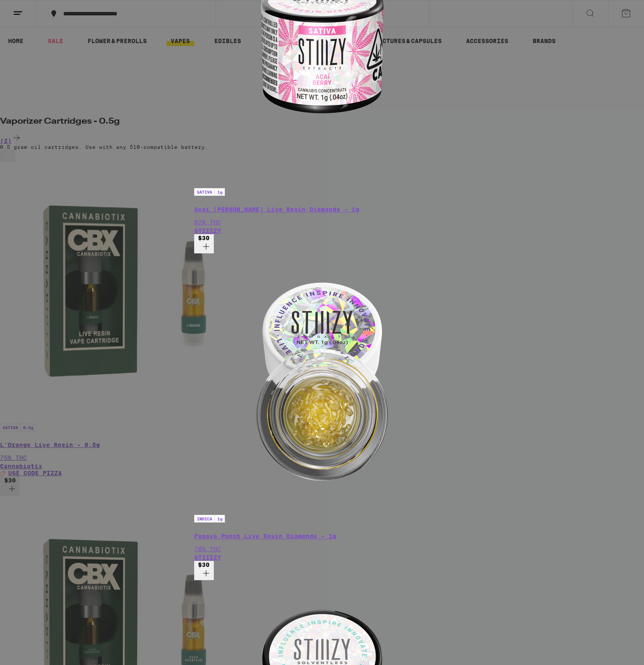 This screenshot has width=644, height=665. What do you see at coordinates (204, 192) in the screenshot?
I see `p: SATIVA` at bounding box center [204, 192].